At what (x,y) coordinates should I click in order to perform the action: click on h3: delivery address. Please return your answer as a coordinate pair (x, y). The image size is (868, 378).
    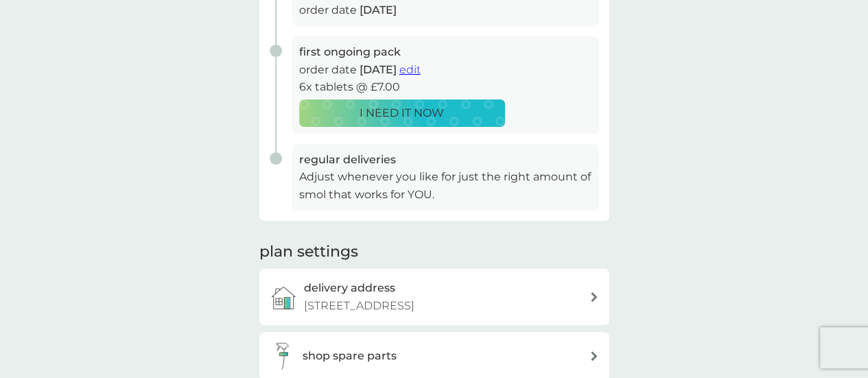
    Looking at the image, I should click on (350, 288).